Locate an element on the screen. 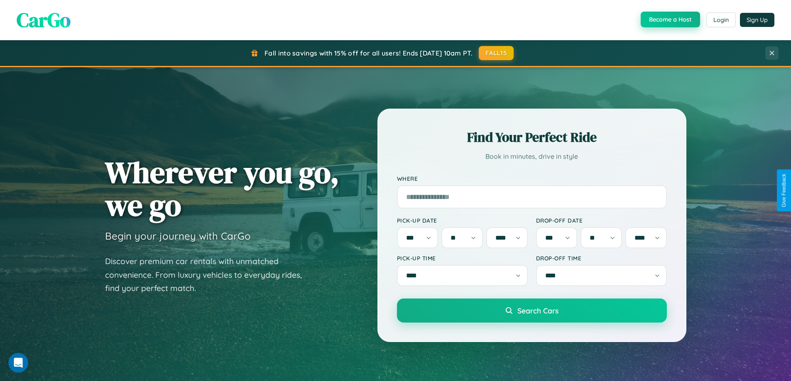 The image size is (791, 381). h3: Begin your journey with CarGo is located at coordinates (178, 236).